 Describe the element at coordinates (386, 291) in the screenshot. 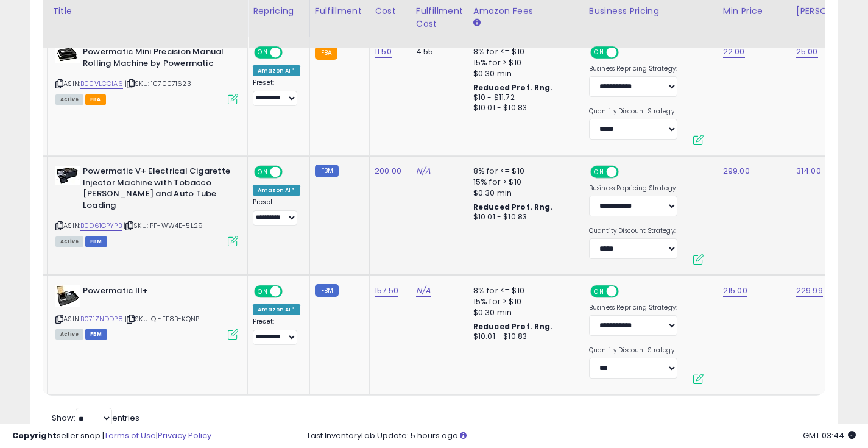

I see `a: 157.50` at that location.